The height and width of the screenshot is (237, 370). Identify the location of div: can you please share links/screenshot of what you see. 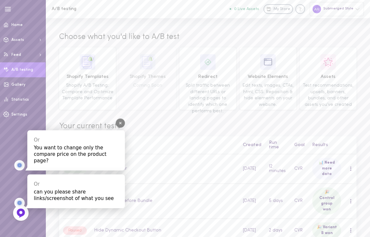
(76, 195).